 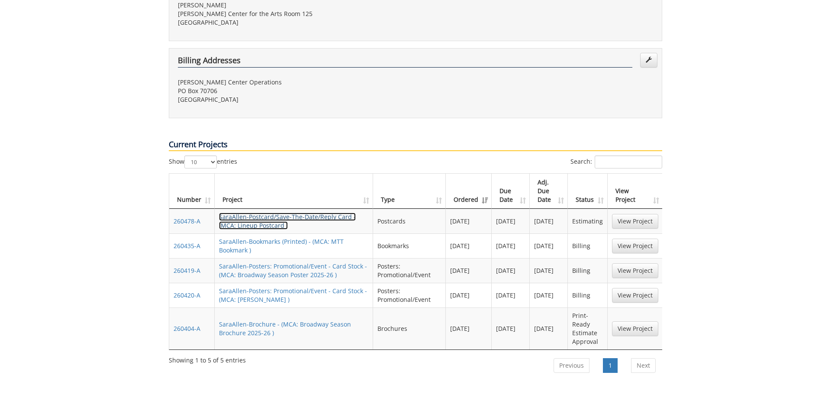 What do you see at coordinates (287, 221) in the screenshot?
I see `a: SaraAllen-Postcard/Save-The-Date/Reply Card - (MCA: Lineup Postcard )` at bounding box center [287, 221].